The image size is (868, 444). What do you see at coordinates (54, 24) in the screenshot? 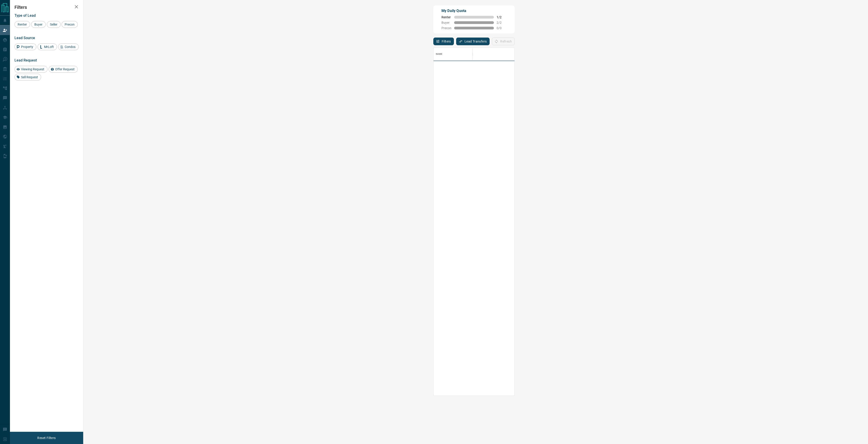
I see `div: Seller` at bounding box center [54, 24].